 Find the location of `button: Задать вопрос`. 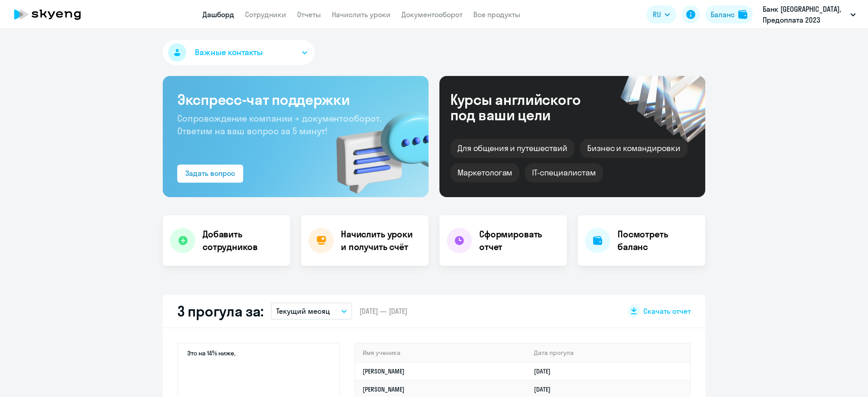

button: Задать вопрос is located at coordinates (211, 174).